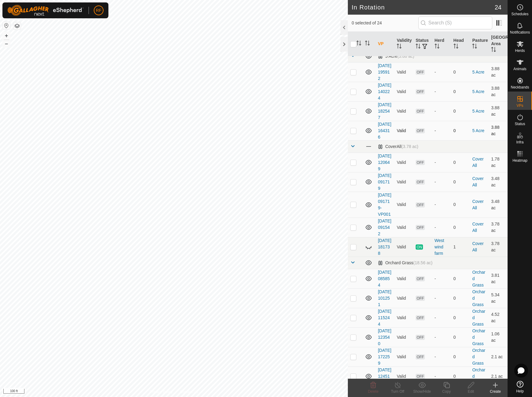  Describe the element at coordinates (520, 392) in the screenshot. I see `span: Help` at that location.